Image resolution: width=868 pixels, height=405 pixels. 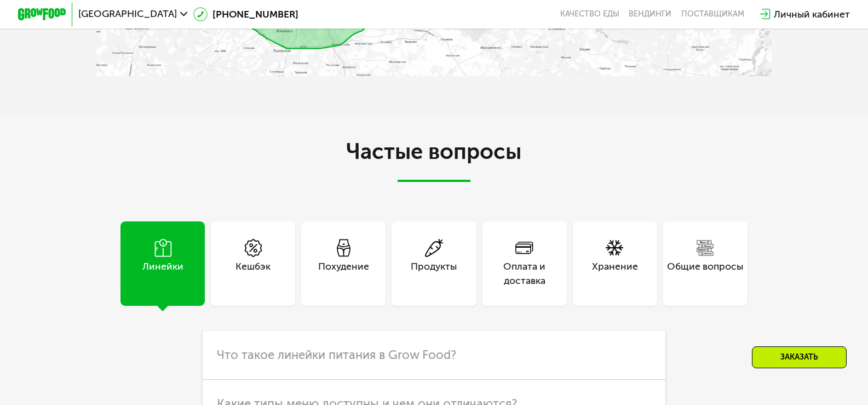 What do you see at coordinates (343, 273) in the screenshot?
I see `div: Похудение` at bounding box center [343, 273].